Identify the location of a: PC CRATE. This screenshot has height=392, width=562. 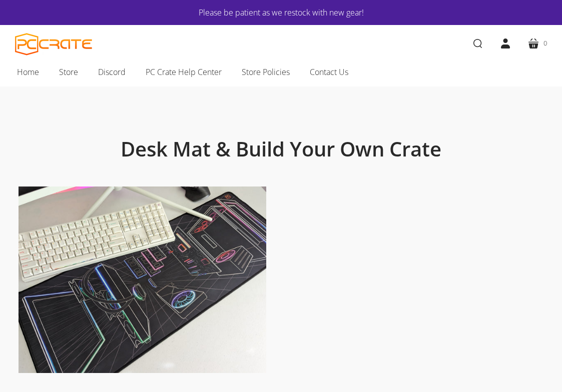
(53, 44).